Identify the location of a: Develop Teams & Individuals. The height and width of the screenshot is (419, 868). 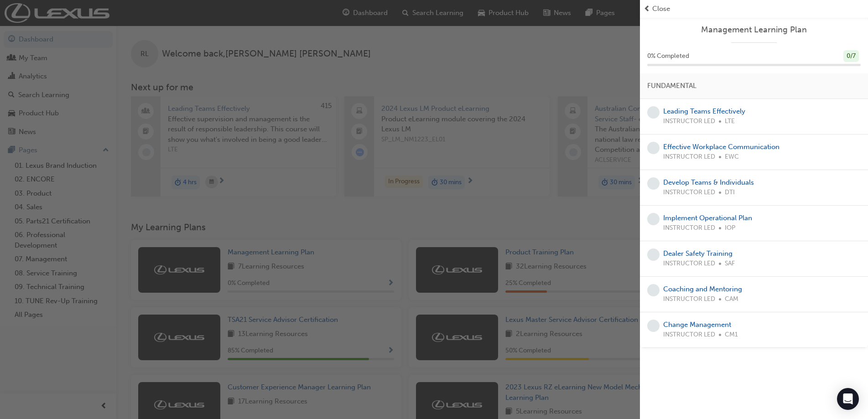
(709, 183).